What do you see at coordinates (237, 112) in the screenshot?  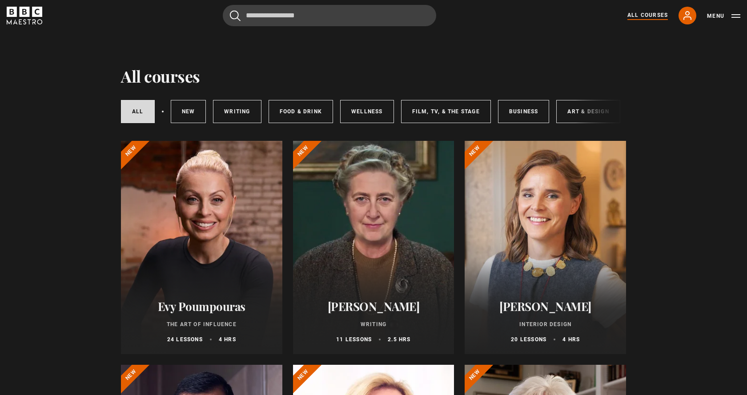 I see `a: Writing` at bounding box center [237, 112].